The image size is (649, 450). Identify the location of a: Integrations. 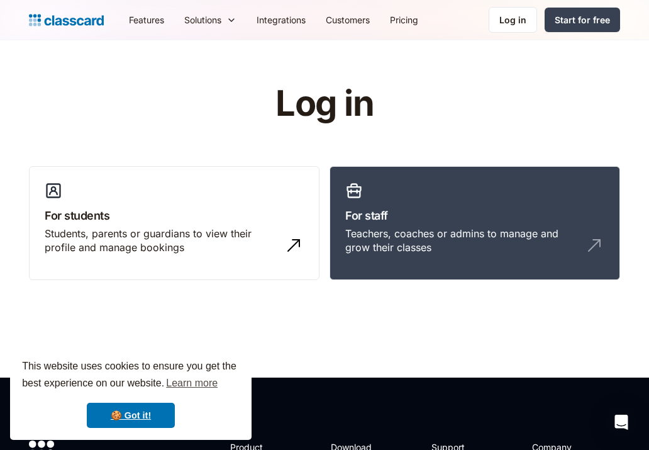
(281, 19).